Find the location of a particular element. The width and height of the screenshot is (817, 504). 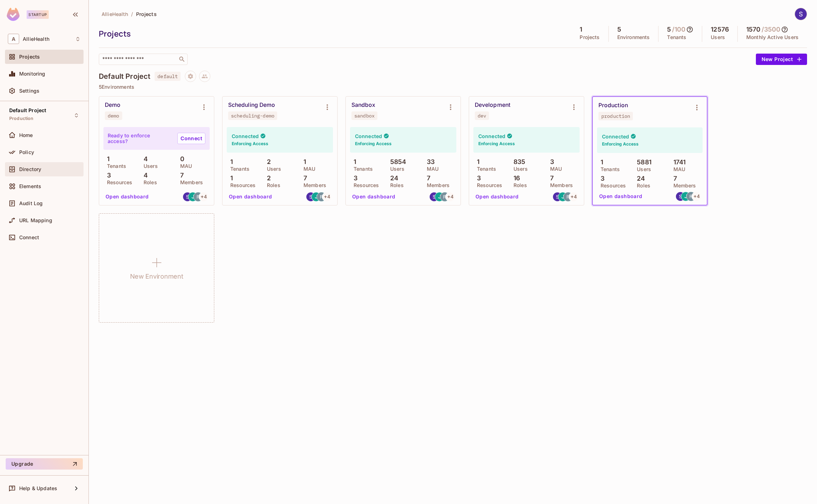

p: 5881 is located at coordinates (642, 162).